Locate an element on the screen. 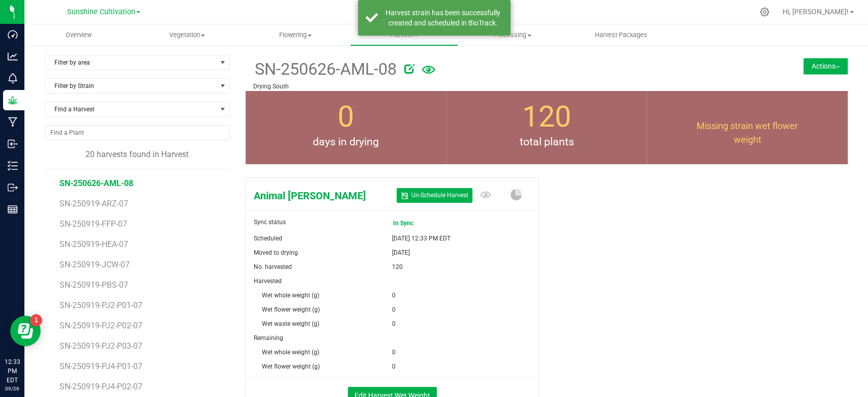 This screenshot has width=868, height=397. span: Schedule Harvest is located at coordinates (440, 195).